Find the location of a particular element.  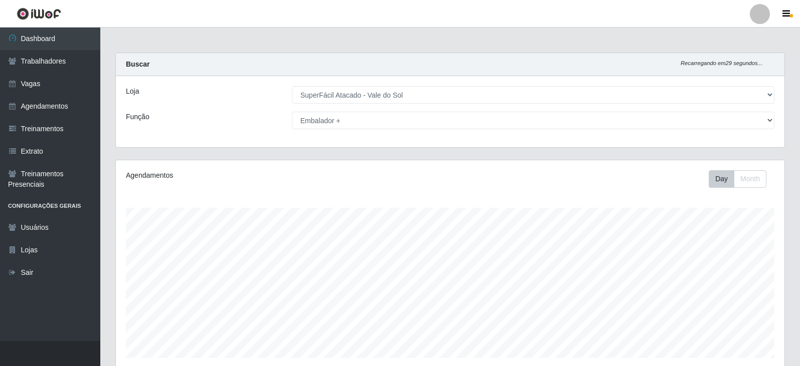

button: Month is located at coordinates (749, 179).